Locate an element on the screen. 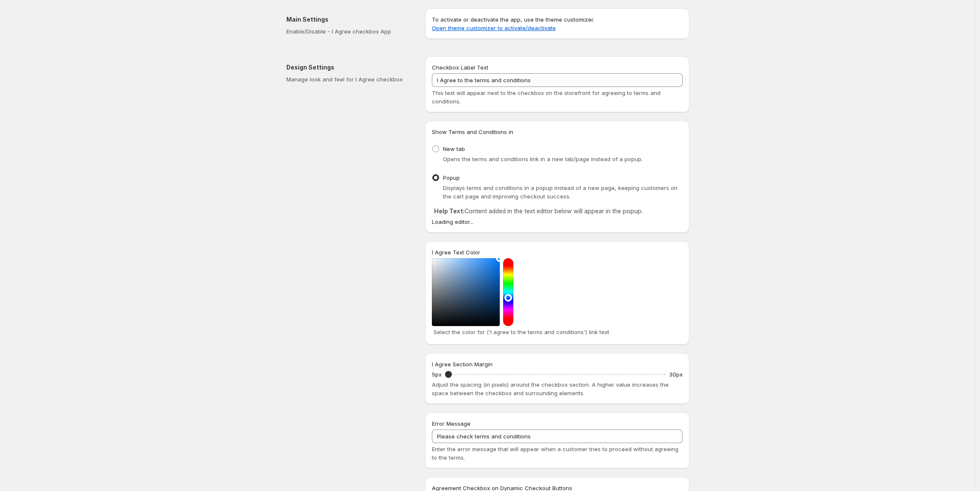 The image size is (980, 491). p: To activate or deactivate the app, use the theme customizer. is located at coordinates (557, 24).